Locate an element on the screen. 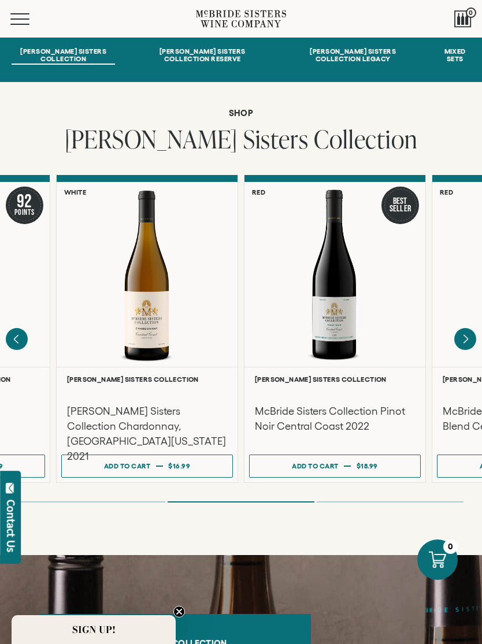  div: SIGN UP!Close teaser is located at coordinates (94, 630).